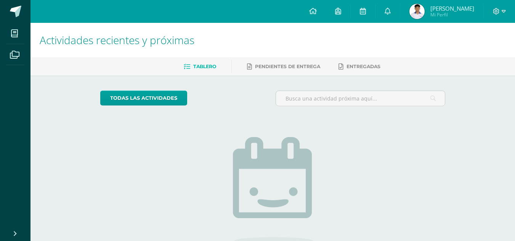  What do you see at coordinates (284, 67) in the screenshot?
I see `a: Pendientes de entrega` at bounding box center [284, 67].